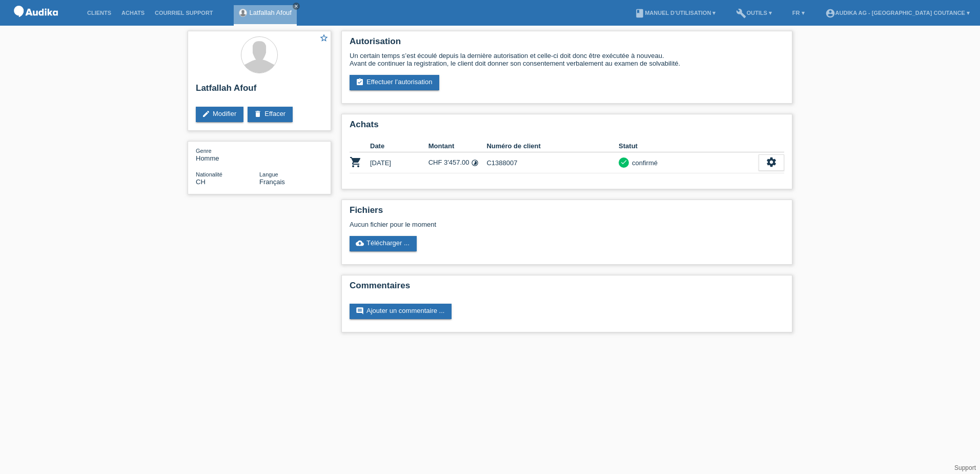  What do you see at coordinates (458, 163) in the screenshot?
I see `td: CHF 3'457.00` at bounding box center [458, 163].